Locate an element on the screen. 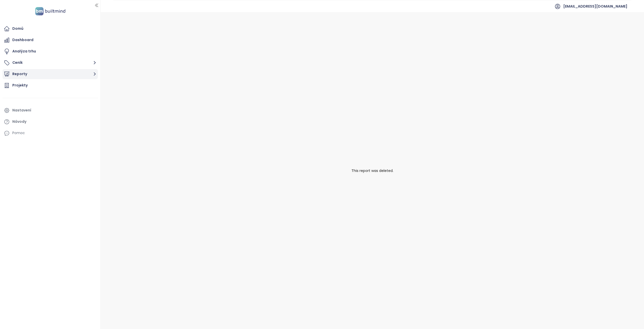 The image size is (644, 329). a: Projekty is located at coordinates (50, 86).